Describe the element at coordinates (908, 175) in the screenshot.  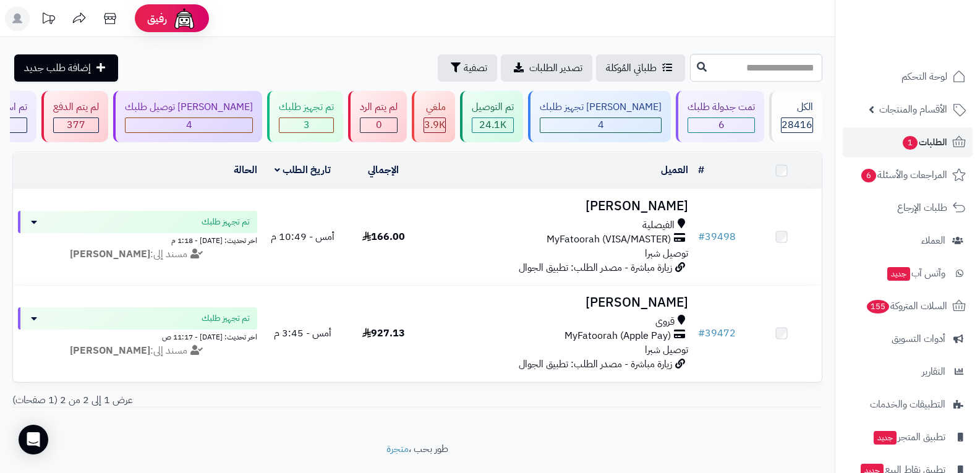
I see `a: المراجعات والأسئلة6` at that location.